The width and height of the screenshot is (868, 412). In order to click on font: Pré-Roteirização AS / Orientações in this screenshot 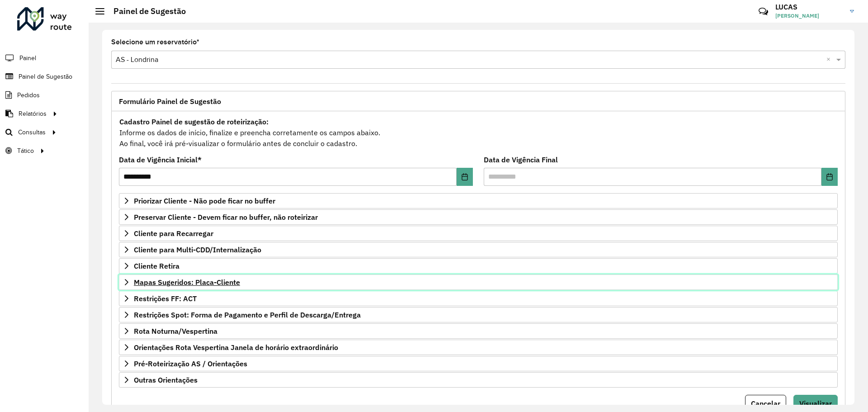, I will do `click(190, 364)`.